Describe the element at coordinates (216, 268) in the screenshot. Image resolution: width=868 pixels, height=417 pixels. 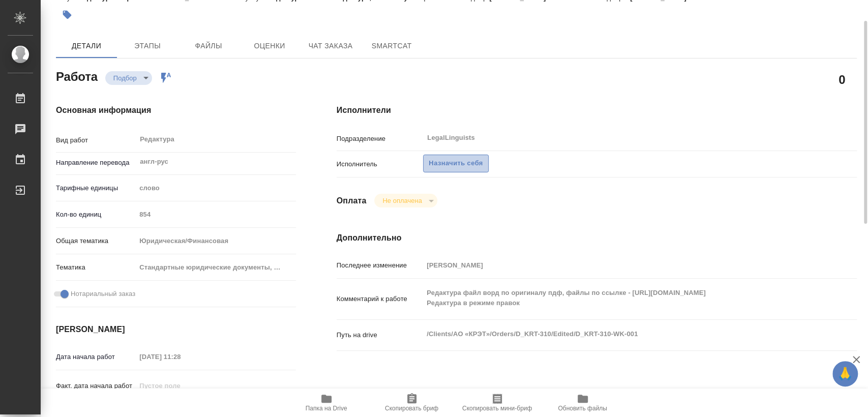
I see `div: Стандартные юридические документы, договоры, уставы` at that location.